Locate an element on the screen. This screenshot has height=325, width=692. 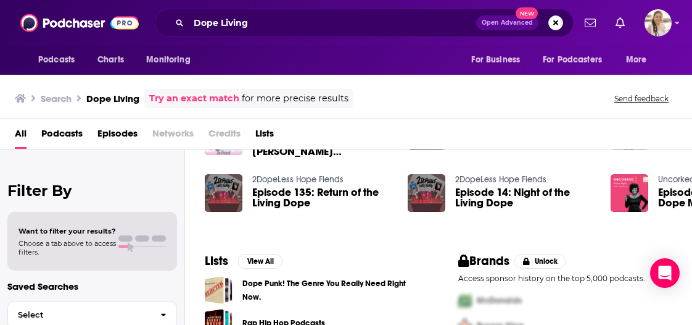
img: Episode #120 — Living the Dope Mom Life w/ Dianne Myles is located at coordinates (629, 193).